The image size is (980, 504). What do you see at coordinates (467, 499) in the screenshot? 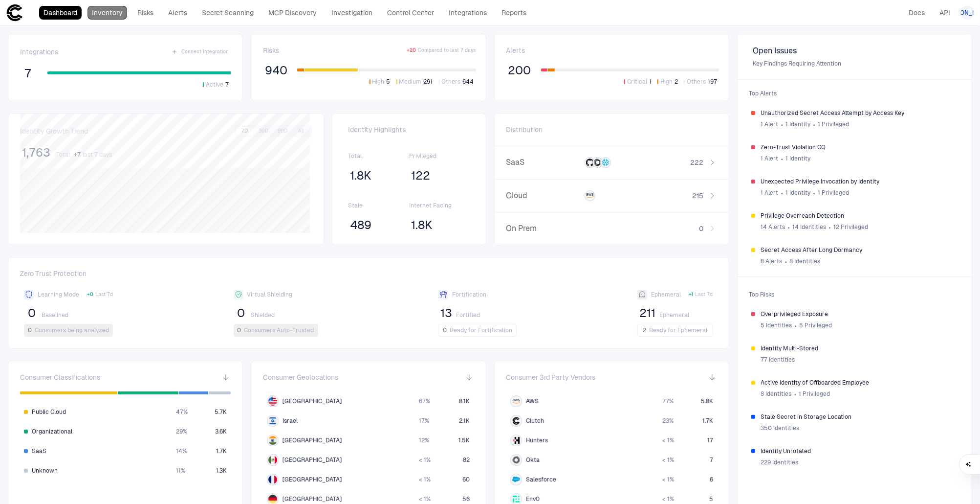
I see `span: 56` at bounding box center [467, 499].